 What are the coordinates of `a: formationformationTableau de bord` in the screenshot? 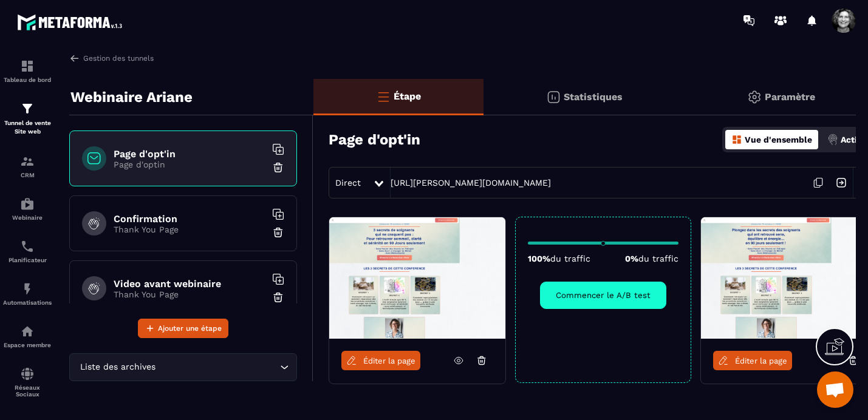 It's located at (27, 71).